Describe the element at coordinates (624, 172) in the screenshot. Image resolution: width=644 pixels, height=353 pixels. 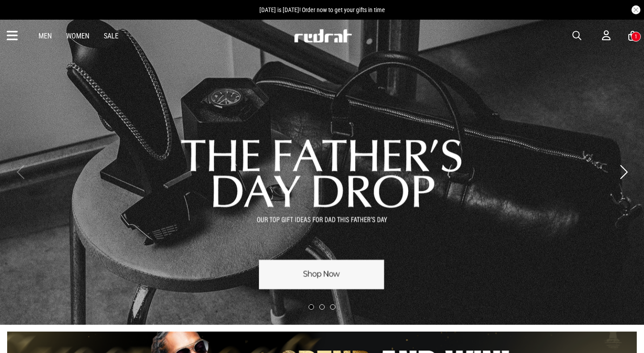
I see `button: Next slide` at that location.